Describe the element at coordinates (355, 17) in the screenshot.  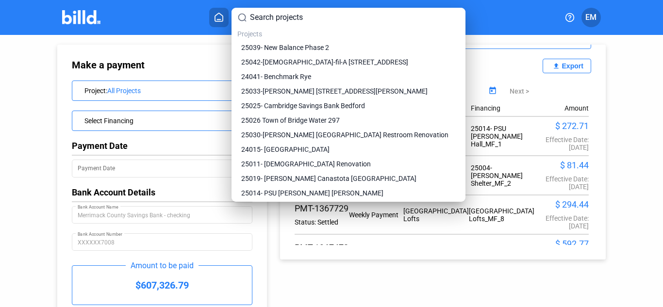
I see `input: Search projects` at that location.